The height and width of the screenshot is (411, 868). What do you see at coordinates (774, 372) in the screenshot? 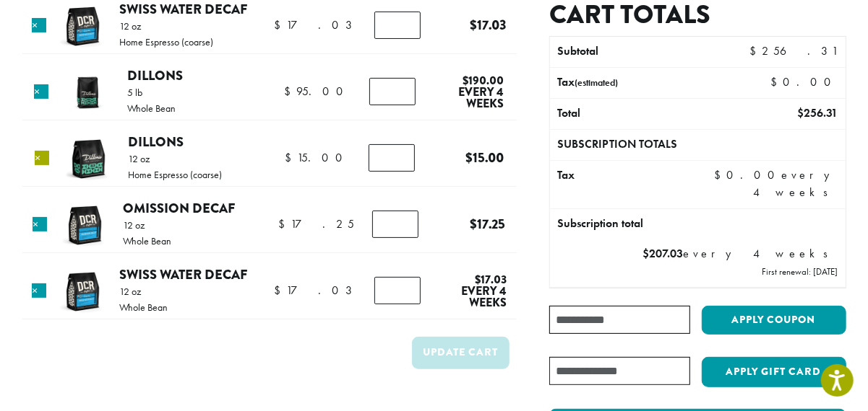
I see `button: Apply Gift Card` at bounding box center [774, 372].